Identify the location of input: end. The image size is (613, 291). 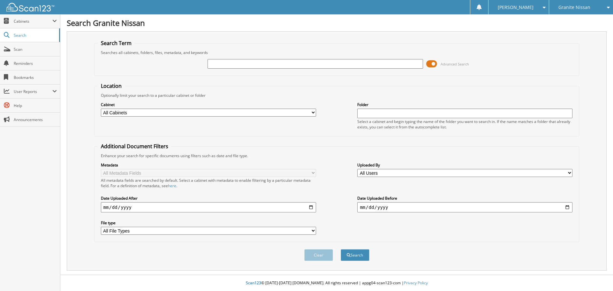
(465, 207).